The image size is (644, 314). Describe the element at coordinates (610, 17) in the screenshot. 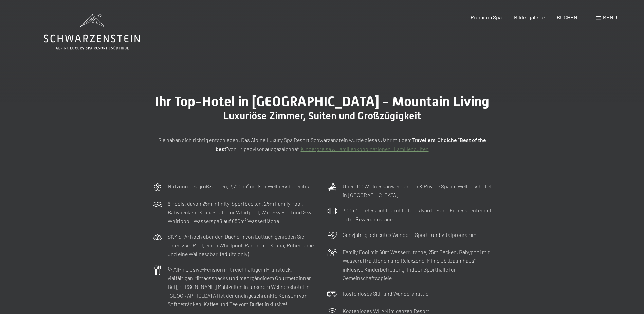

I see `span: Menü` at that location.